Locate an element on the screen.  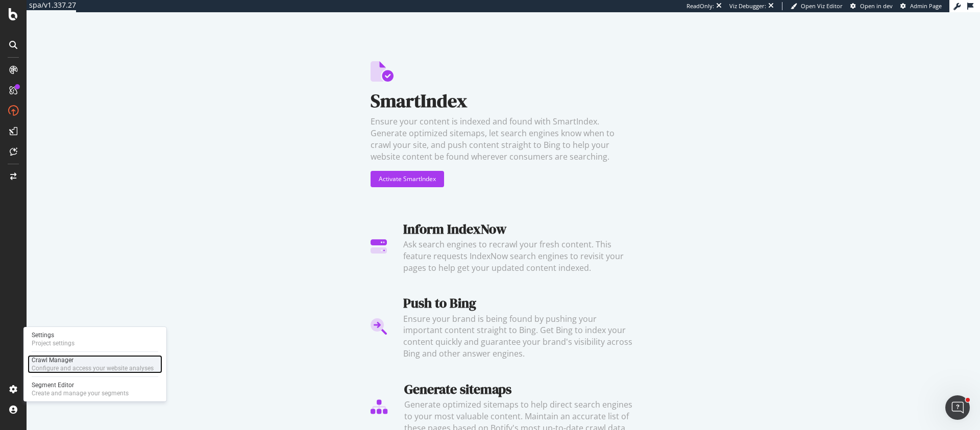
a: Crawl ManagerConfigure and access your website analyses is located at coordinates (95, 364).